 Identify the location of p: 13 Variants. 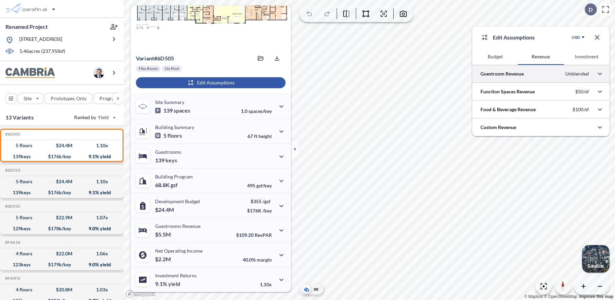
(20, 117).